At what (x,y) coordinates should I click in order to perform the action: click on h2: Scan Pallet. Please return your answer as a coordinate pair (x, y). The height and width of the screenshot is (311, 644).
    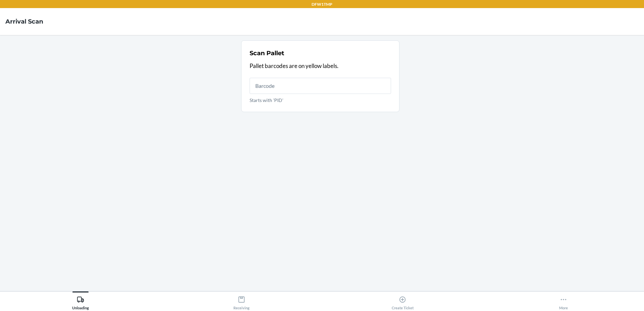
    Looking at the image, I should click on (267, 53).